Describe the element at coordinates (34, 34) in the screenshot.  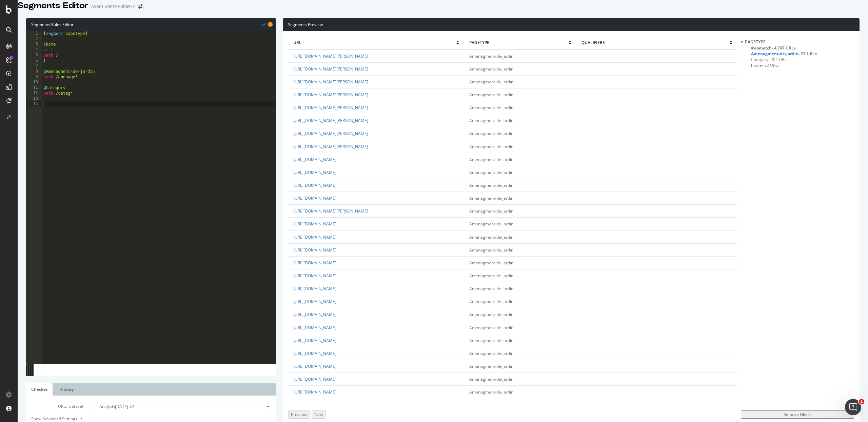
I see `div: 1` at that location.